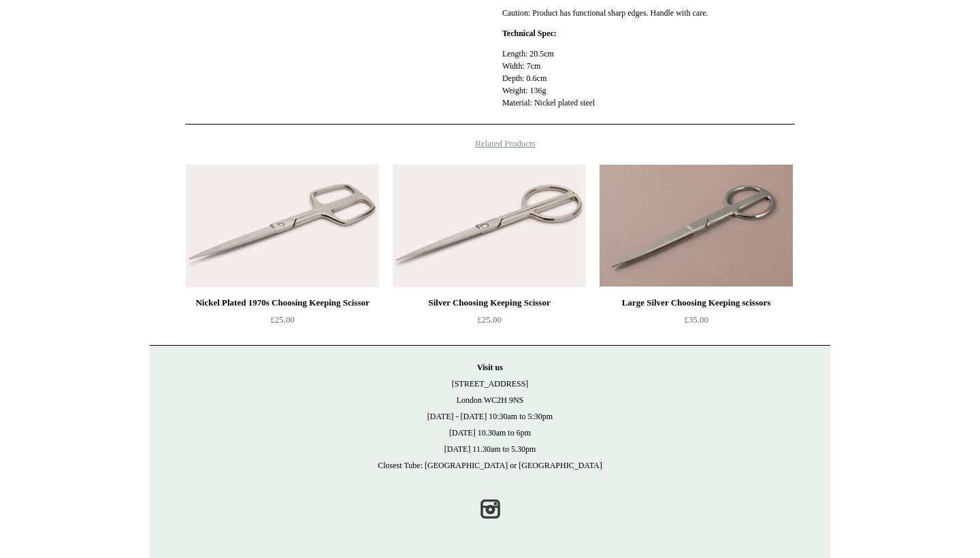  I want to click on div: Large Silver Choosing Keeping scissors, so click(696, 302).